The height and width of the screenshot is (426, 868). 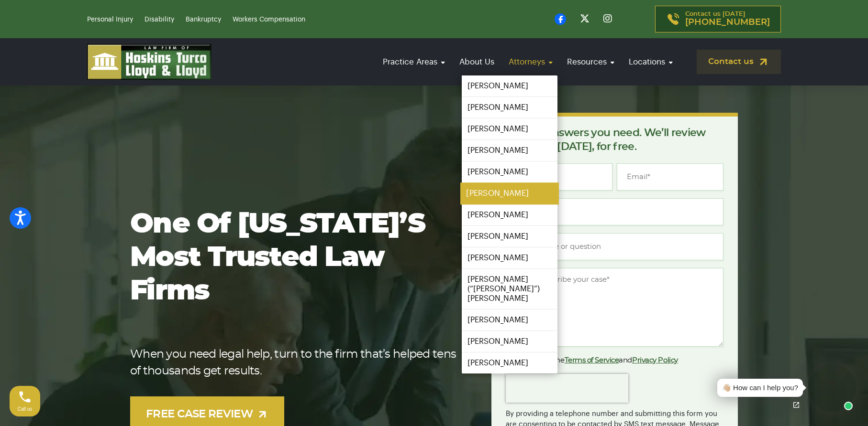 What do you see at coordinates (655, 361) in the screenshot?
I see `a: Privacy Policy` at bounding box center [655, 361].